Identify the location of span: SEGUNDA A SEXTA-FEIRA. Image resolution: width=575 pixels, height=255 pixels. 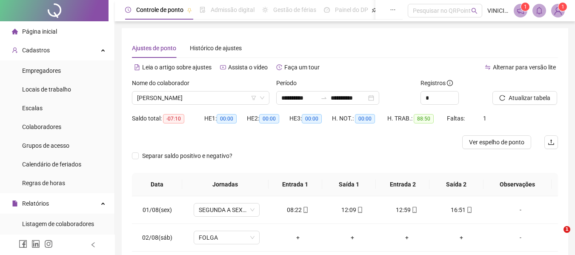
(226, 210).